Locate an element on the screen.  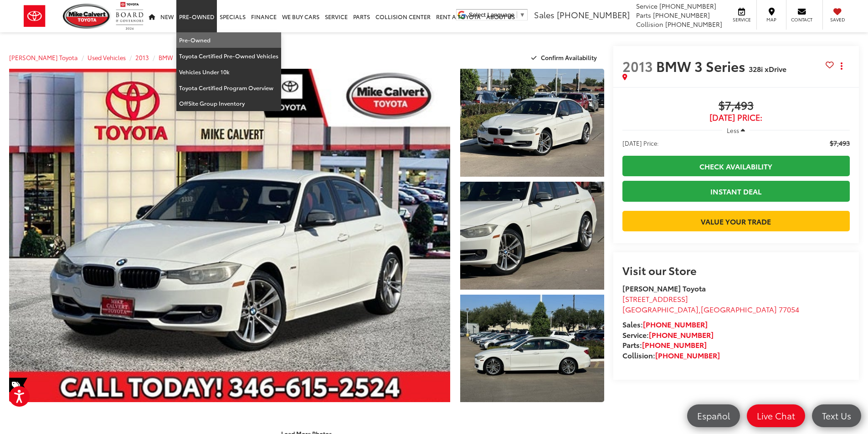
a: Vehicles Under 10k is located at coordinates (229, 72).